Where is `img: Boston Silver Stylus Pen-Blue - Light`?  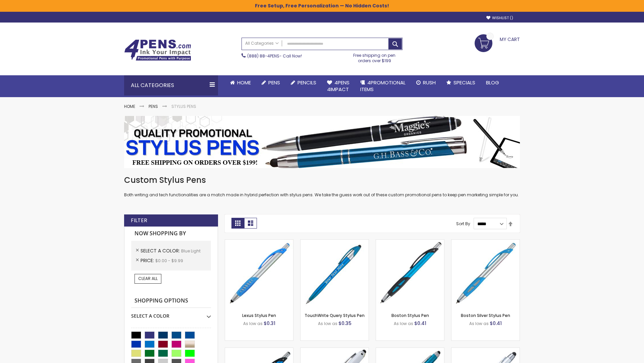 img: Boston Silver Stylus Pen-Blue - Light is located at coordinates (485, 274).